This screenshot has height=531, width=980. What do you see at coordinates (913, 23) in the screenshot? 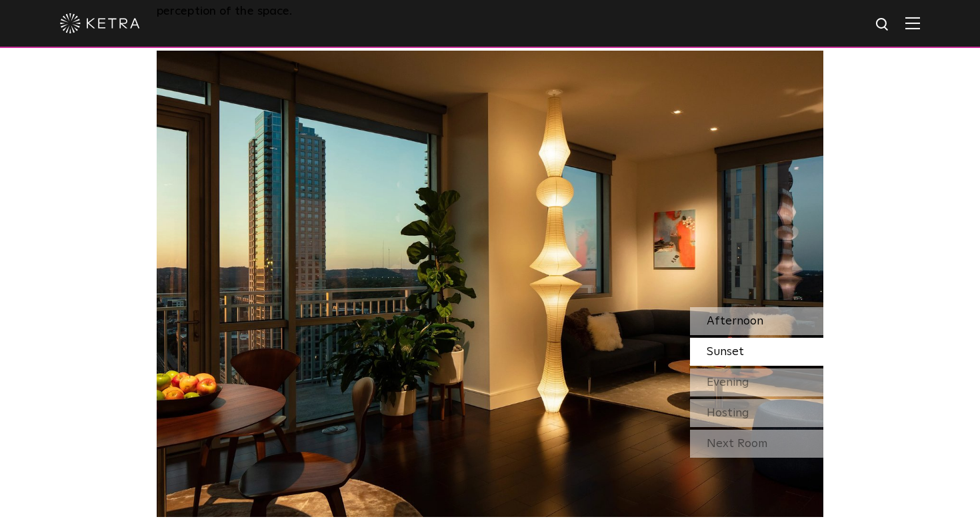
I see `img: Hamburger%20Nav.svg` at bounding box center [913, 23].